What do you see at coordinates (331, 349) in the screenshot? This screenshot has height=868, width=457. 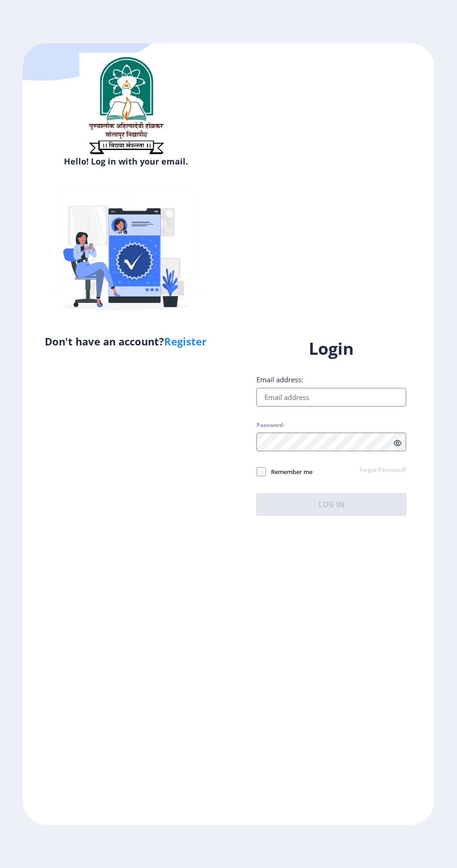 I see `h1: Login` at bounding box center [331, 349].